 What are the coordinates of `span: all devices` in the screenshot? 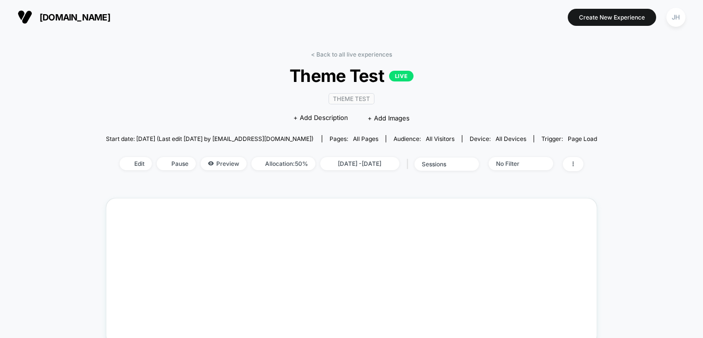 It's located at (510, 139).